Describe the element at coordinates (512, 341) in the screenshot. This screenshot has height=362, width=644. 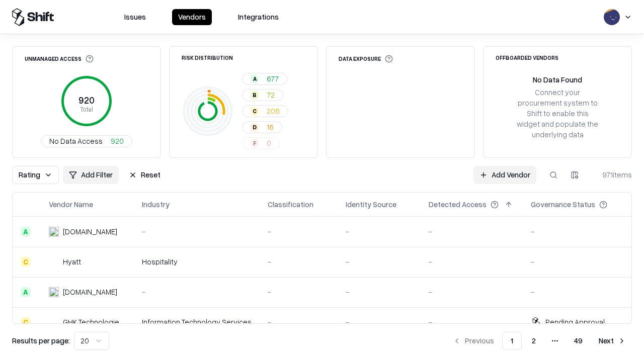
I see `button: 1` at that location.